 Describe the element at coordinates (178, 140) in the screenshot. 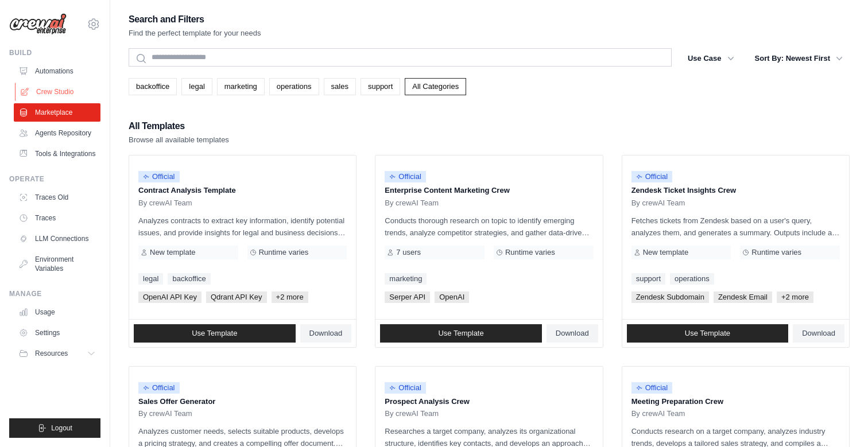

I see `p: Browse all available templates` at that location.